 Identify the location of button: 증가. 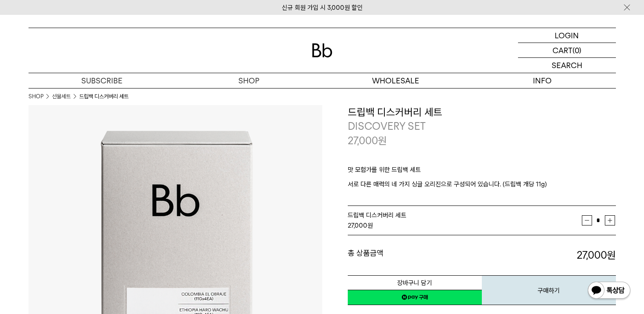
(610, 221).